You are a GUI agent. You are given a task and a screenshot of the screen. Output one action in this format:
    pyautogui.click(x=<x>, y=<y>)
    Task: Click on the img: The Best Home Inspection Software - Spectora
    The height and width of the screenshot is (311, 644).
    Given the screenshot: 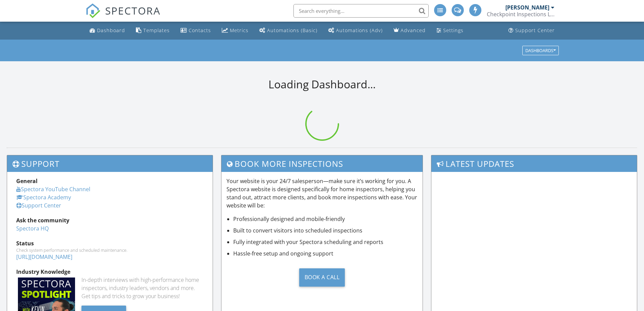 What is the action you would take?
    pyautogui.click(x=93, y=11)
    